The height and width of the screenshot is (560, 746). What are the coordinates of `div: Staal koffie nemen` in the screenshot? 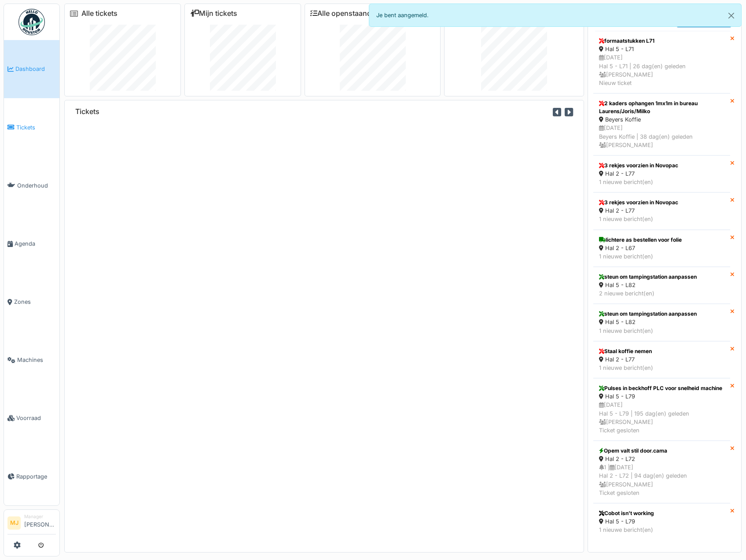 It's located at (662, 351).